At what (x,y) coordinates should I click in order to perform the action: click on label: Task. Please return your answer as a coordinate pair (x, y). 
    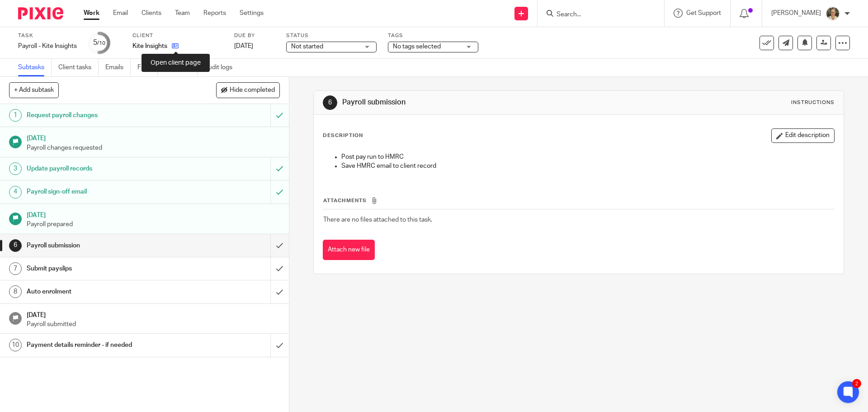
    Looking at the image, I should click on (48, 36).